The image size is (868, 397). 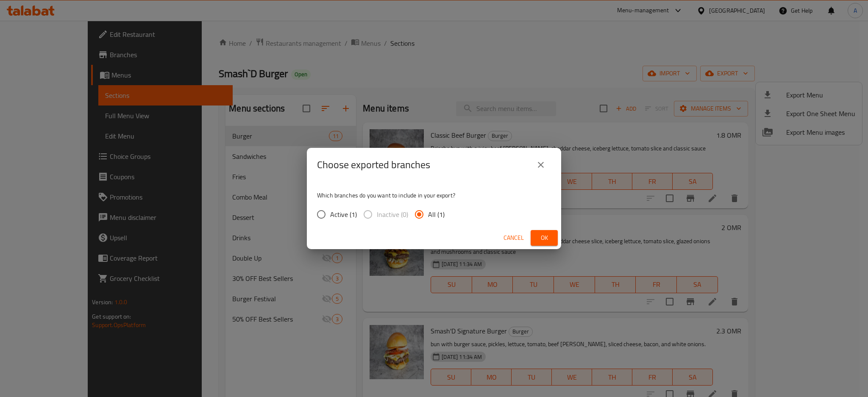 What do you see at coordinates (343, 214) in the screenshot?
I see `span: Active (1)` at bounding box center [343, 214].